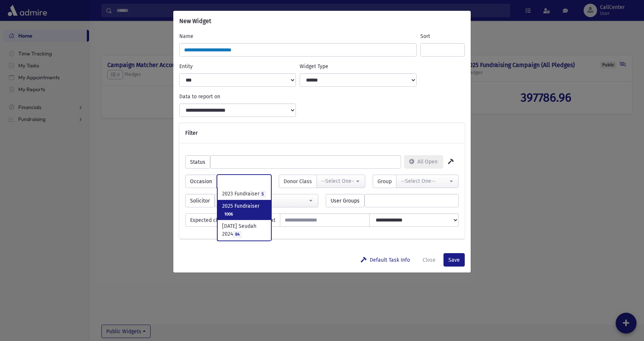 Image resolution: width=644 pixels, height=341 pixels. Describe the element at coordinates (345, 201) in the screenshot. I see `span: User Groups` at that location.